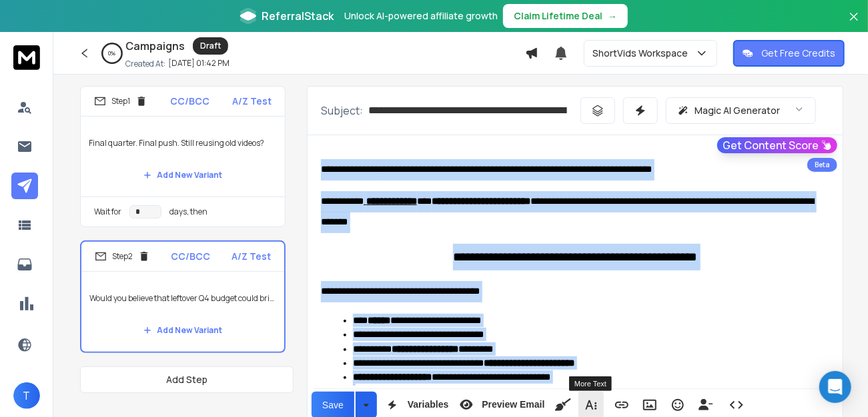 The width and height of the screenshot is (868, 417). Describe the element at coordinates (513, 404) in the screenshot. I see `span: Preview Email` at that location.